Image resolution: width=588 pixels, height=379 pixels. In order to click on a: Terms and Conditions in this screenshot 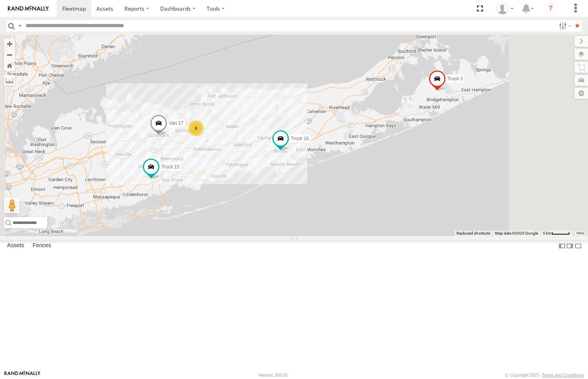, I will do `click(563, 375)`.